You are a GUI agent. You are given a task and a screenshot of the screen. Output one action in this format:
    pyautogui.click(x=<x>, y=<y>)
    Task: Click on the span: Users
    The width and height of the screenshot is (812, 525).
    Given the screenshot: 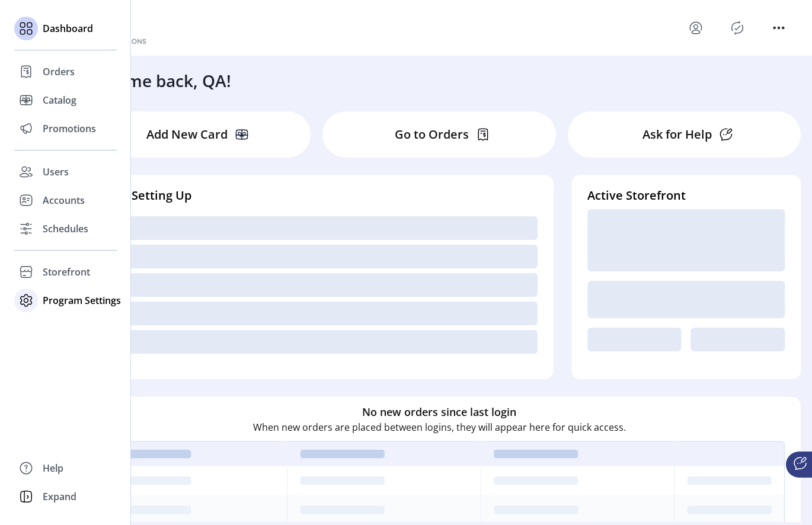 What is the action you would take?
    pyautogui.click(x=55, y=172)
    